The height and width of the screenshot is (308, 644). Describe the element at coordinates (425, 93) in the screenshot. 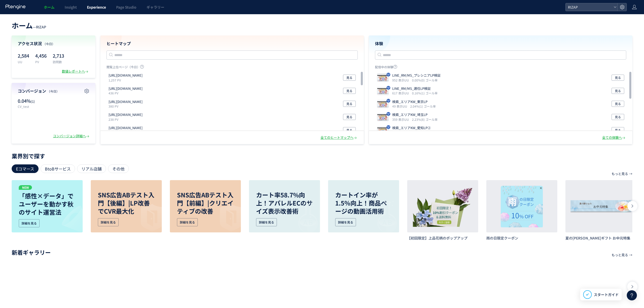

I see `i: 0.16%(1) ゴール率` at that location.